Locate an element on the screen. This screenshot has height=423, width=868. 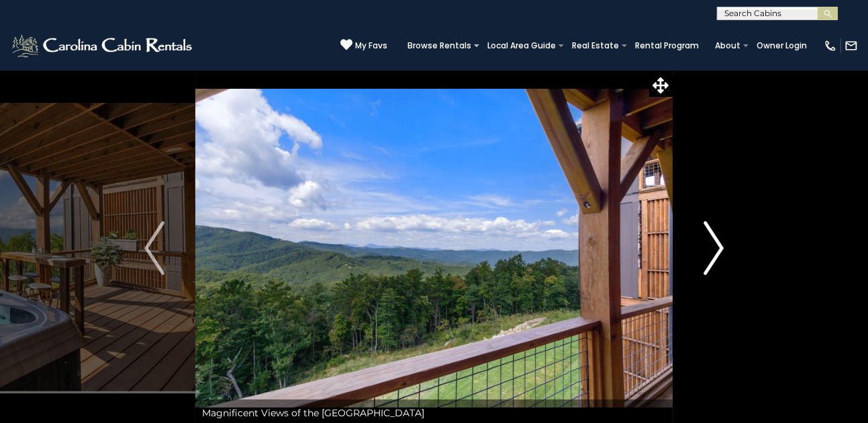
a: Local Area Guide is located at coordinates (521, 46).